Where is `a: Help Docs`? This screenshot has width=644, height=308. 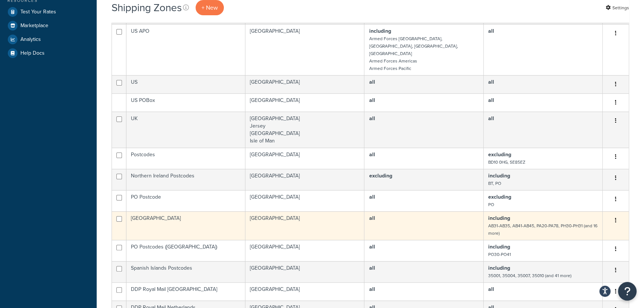 a: Help Docs is located at coordinates (48, 53).